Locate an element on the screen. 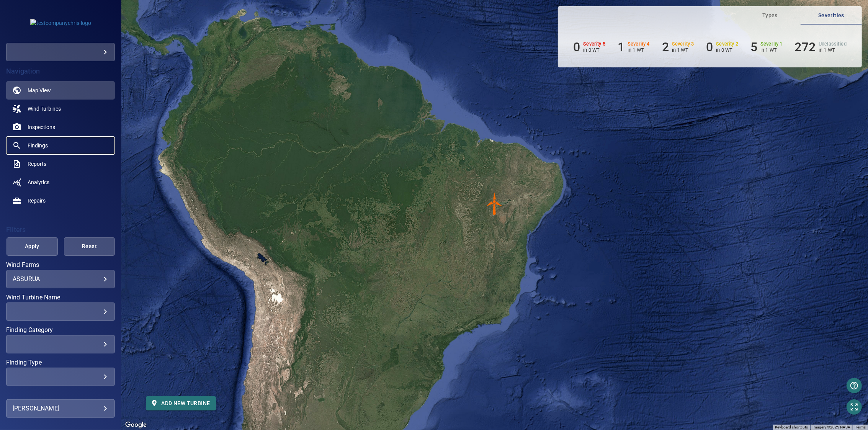 The image size is (868, 430). li: Severity Unclassified is located at coordinates (820, 47).